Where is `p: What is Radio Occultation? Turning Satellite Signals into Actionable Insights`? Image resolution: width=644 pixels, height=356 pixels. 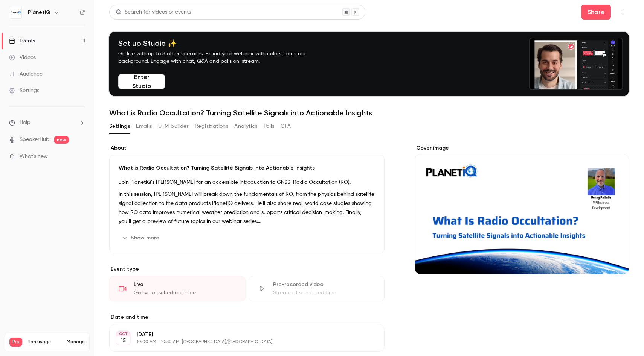
p: What is Radio Occultation? Turning Satellite Signals into Actionable Insights is located at coordinates (247, 168).